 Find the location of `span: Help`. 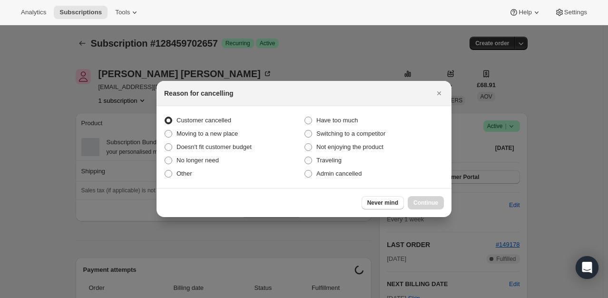

span: Help is located at coordinates (525, 12).